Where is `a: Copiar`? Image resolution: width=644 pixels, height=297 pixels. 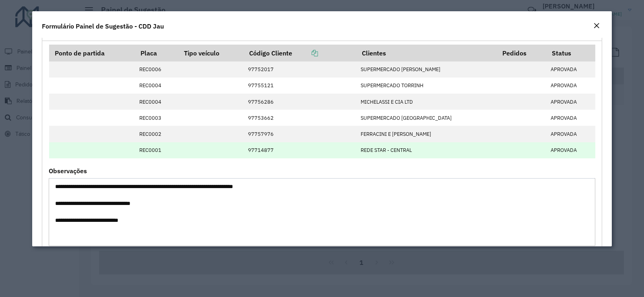 a: Copiar is located at coordinates (305, 53).